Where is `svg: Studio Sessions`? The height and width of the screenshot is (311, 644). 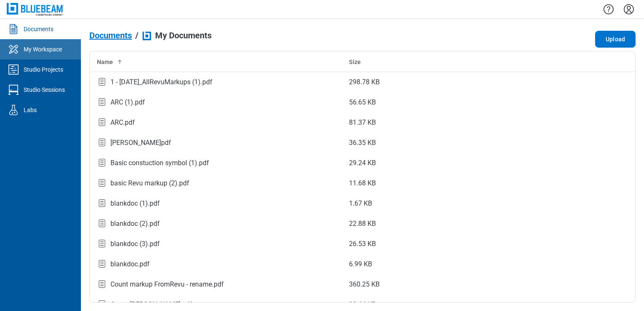
svg: Studio Sessions is located at coordinates (14, 90).